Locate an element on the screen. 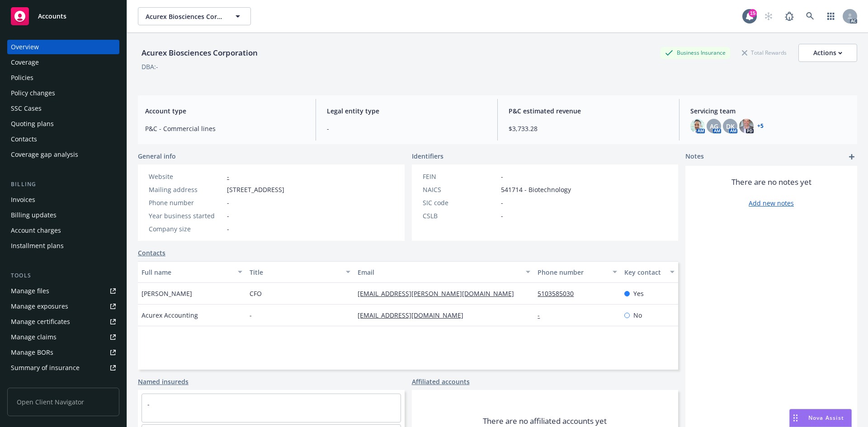 The height and width of the screenshot is (427, 868). div: Website is located at coordinates (186, 176).